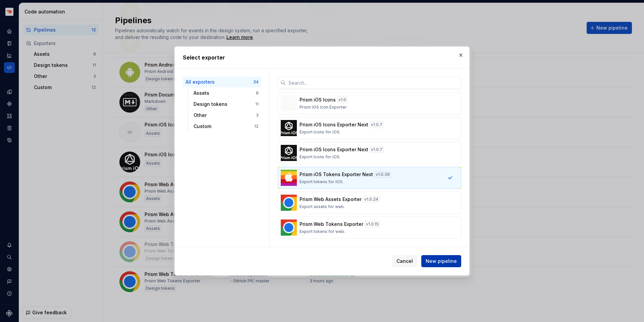  I want to click on button: Cancel, so click(404, 261).